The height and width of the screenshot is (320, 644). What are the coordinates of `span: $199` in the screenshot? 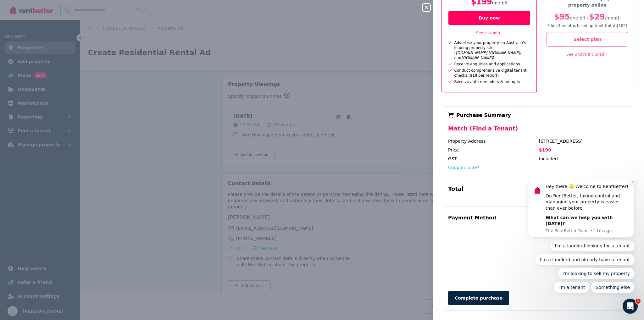 It's located at (545, 150).